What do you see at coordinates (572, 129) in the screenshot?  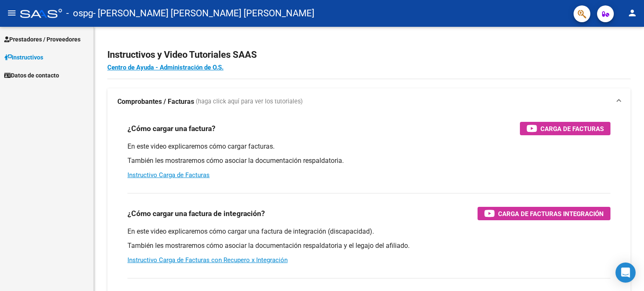 I see `span: Carga de Facturas` at bounding box center [572, 129].